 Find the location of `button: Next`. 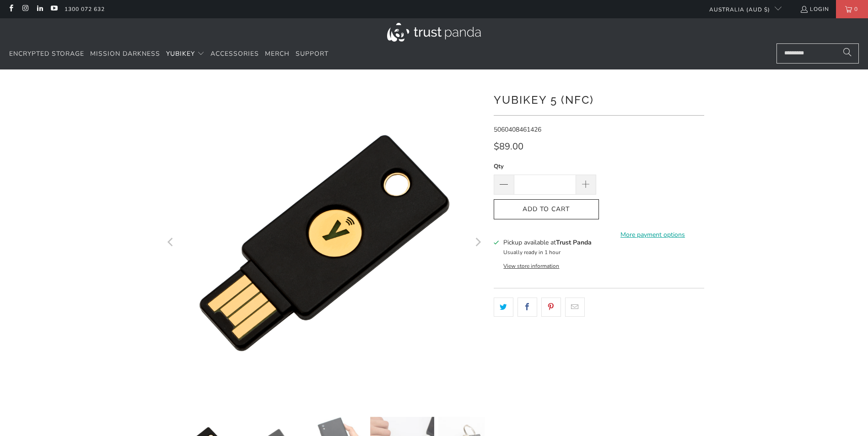

button: Next is located at coordinates (478, 243).